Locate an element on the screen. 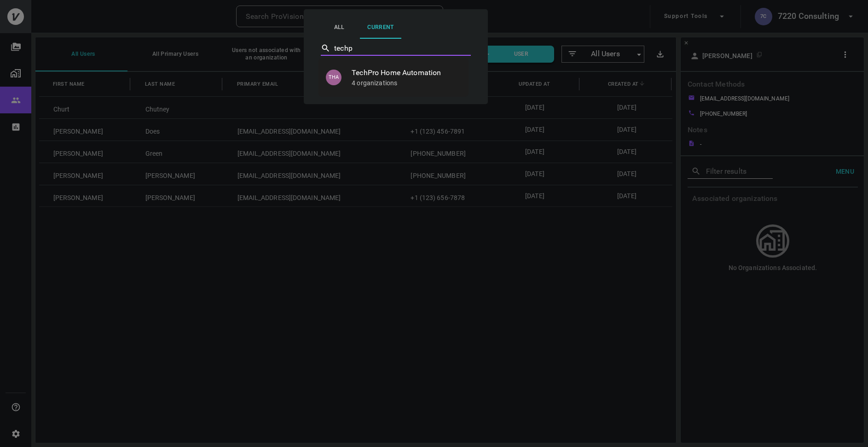 This screenshot has width=868, height=447. span: TechPro Home Automation is located at coordinates (407, 73).